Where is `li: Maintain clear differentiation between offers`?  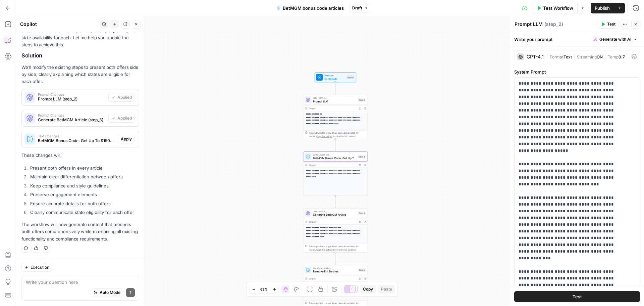 li: Maintain clear differentiation between offers is located at coordinates (84, 177).